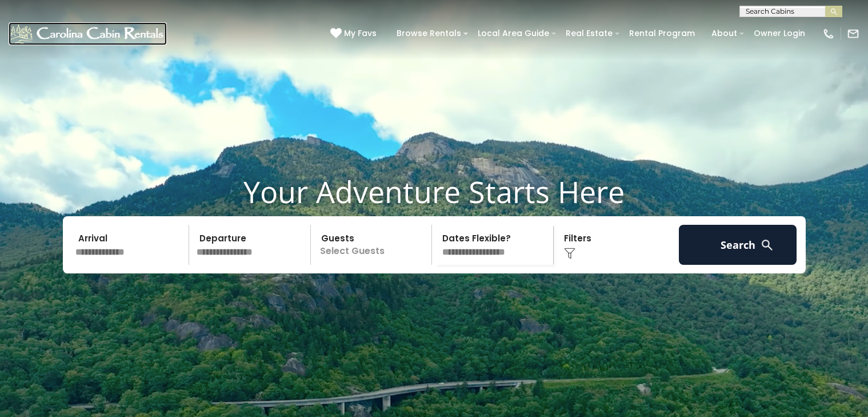  I want to click on a: Real Estate, so click(589, 33).